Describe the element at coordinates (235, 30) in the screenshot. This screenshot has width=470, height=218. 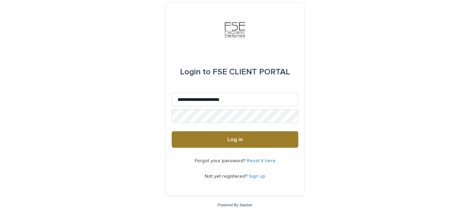
I see `img: Km9EesSdRbS9ajqhBzyo` at that location.